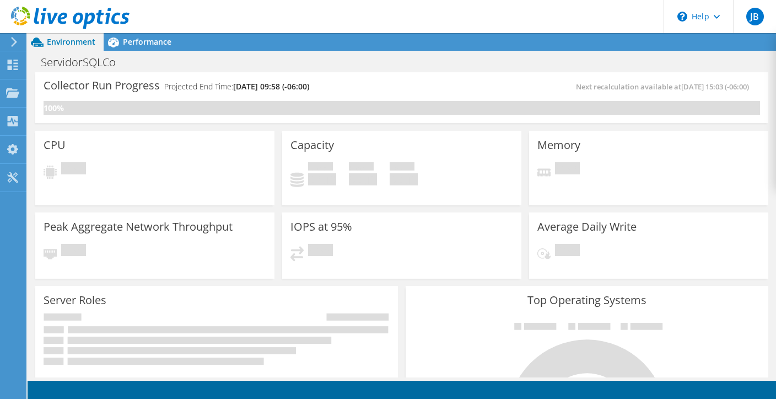 The width and height of the screenshot is (776, 399). What do you see at coordinates (138, 227) in the screenshot?
I see `h3: Peak Aggregate Network Throughput` at bounding box center [138, 227].